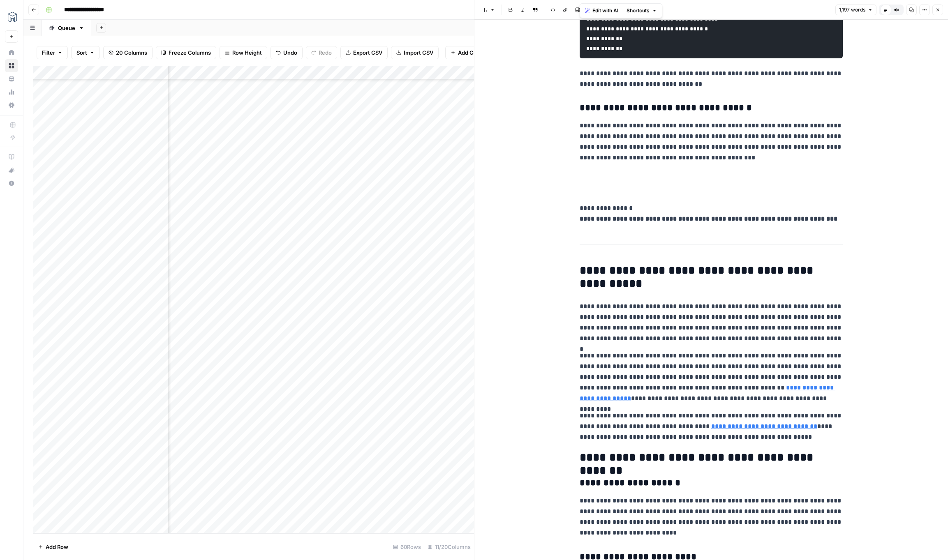 Image resolution: width=948 pixels, height=560 pixels. What do you see at coordinates (12, 105) in the screenshot?
I see `a: Settings` at bounding box center [12, 105].